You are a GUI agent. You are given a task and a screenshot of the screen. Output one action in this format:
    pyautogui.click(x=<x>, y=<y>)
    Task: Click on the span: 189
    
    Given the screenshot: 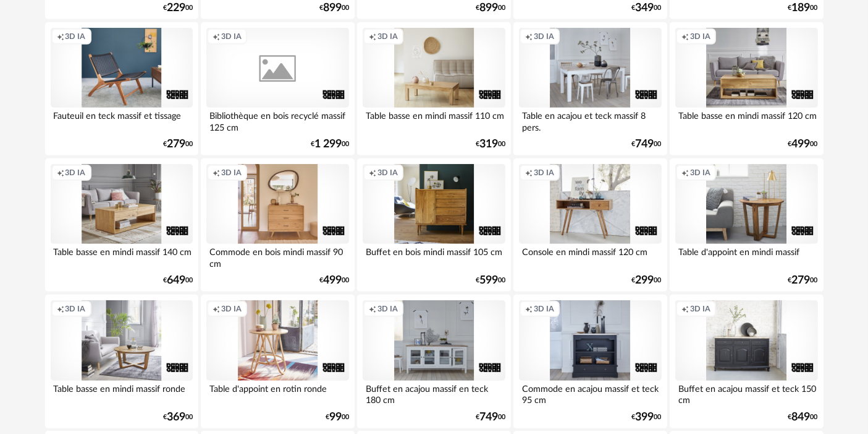 What is the action you would take?
    pyautogui.click(x=802, y=8)
    